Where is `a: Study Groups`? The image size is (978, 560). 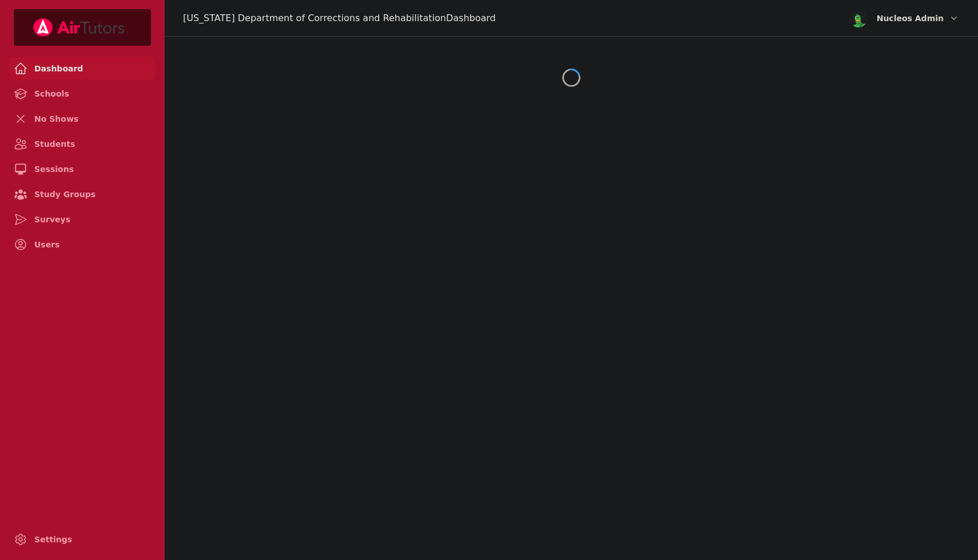 a: Study Groups is located at coordinates (82, 194).